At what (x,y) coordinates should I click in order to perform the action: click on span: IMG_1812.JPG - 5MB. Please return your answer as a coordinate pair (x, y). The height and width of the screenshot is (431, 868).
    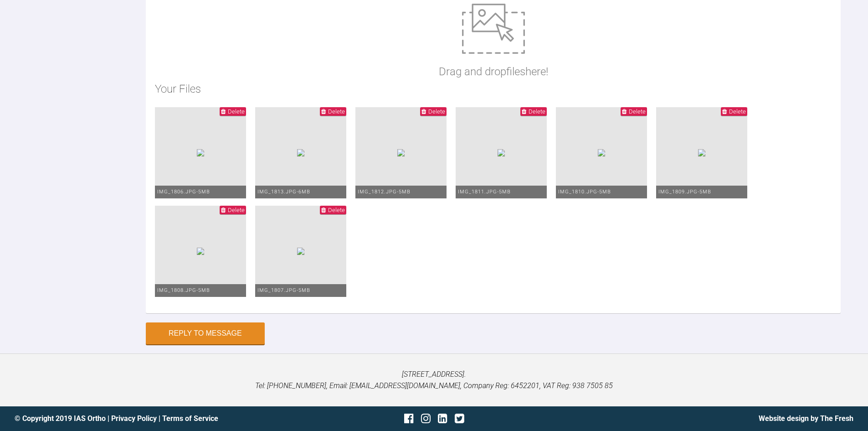
    Looking at the image, I should click on (384, 191).